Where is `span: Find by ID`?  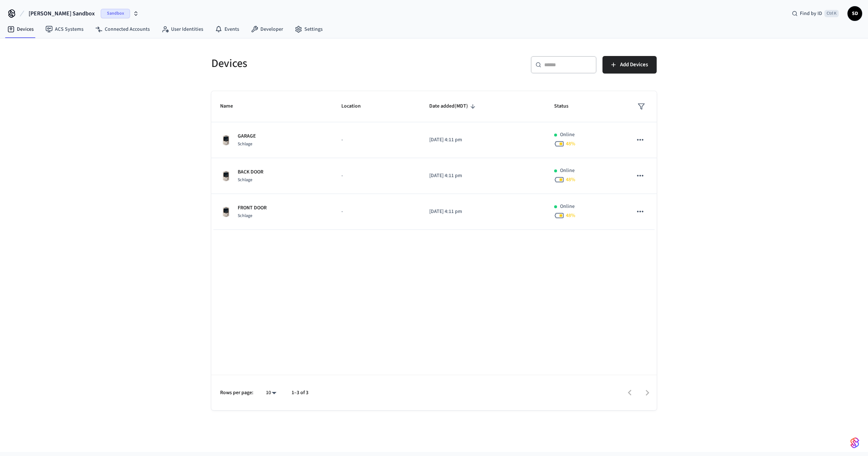 span: Find by ID is located at coordinates (810, 13).